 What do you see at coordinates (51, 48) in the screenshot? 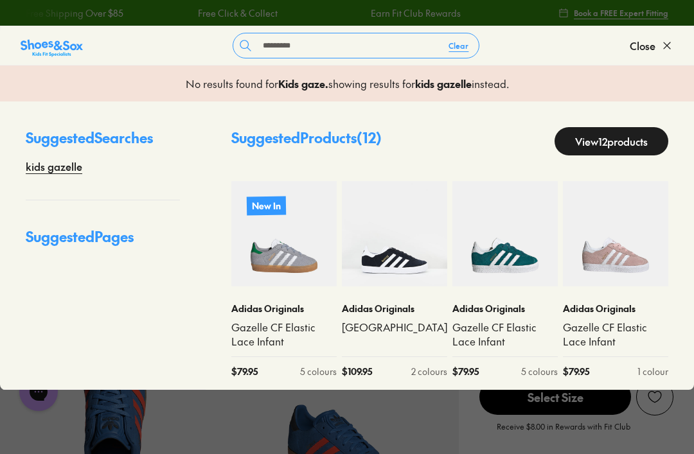
I see `img: SNS_Logo_Responsive.svg` at bounding box center [51, 48].